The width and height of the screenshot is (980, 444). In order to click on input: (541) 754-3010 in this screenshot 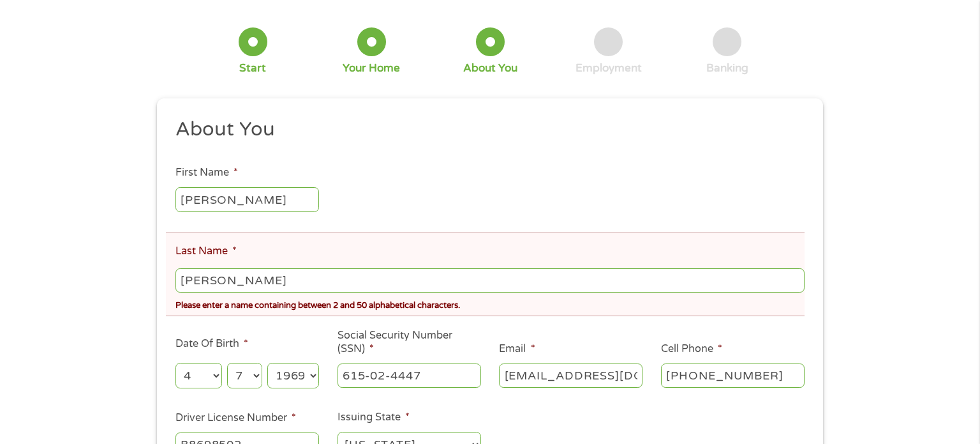, I will do `click(733, 376)`.